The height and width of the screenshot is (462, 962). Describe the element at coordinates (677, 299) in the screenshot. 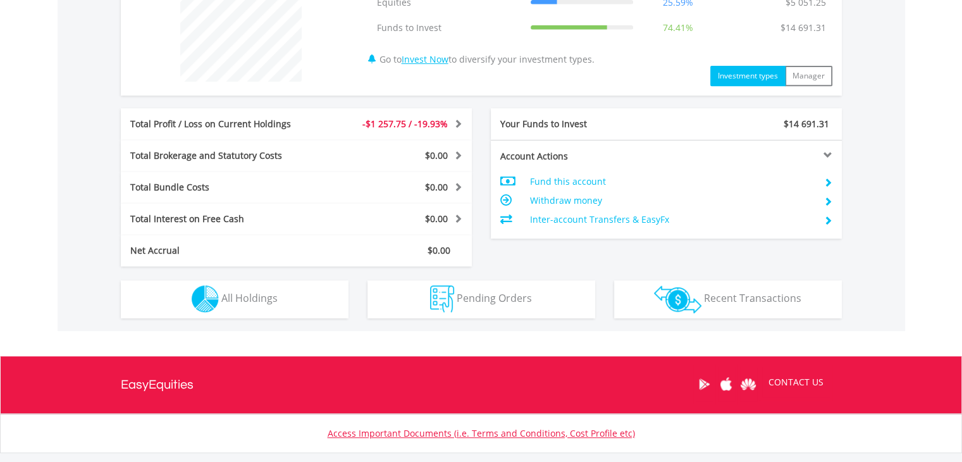

I see `img: transactions-zar-wht.png` at that location.